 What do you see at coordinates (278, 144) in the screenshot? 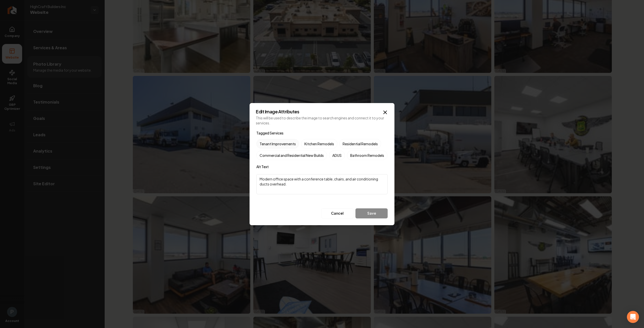
I see `label: Tenant Improvements` at bounding box center [278, 144].